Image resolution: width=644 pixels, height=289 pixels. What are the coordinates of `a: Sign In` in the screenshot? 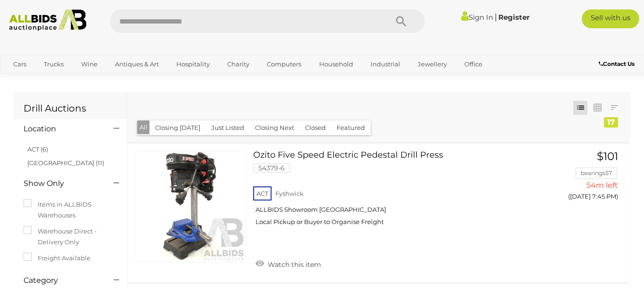 It's located at (477, 17).